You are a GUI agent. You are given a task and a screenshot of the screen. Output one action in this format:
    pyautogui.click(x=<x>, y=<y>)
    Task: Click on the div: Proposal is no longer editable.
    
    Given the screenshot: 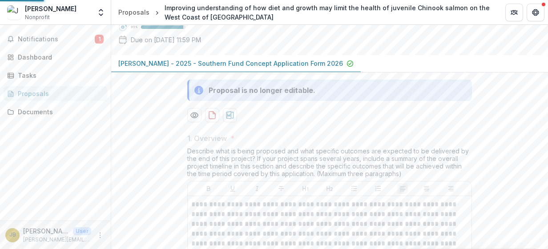 What is the action you would take?
    pyautogui.click(x=262, y=90)
    